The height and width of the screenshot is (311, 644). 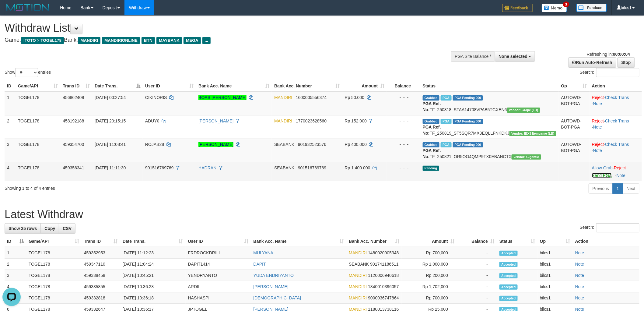 I want to click on label: Show entries, so click(x=28, y=73).